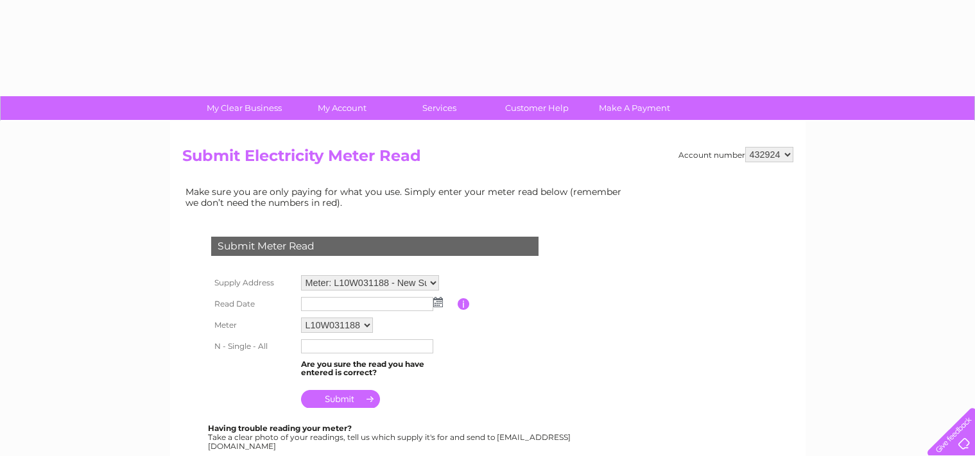  What do you see at coordinates (340, 399) in the screenshot?
I see `input: Submit` at bounding box center [340, 399].